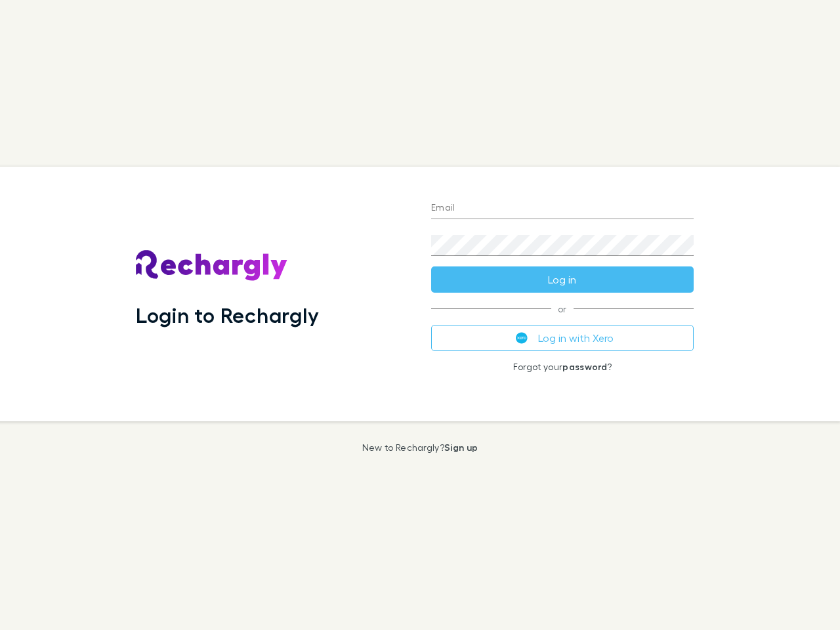 The width and height of the screenshot is (840, 630). Describe the element at coordinates (562, 338) in the screenshot. I see `button: Log in with Xero` at that location.